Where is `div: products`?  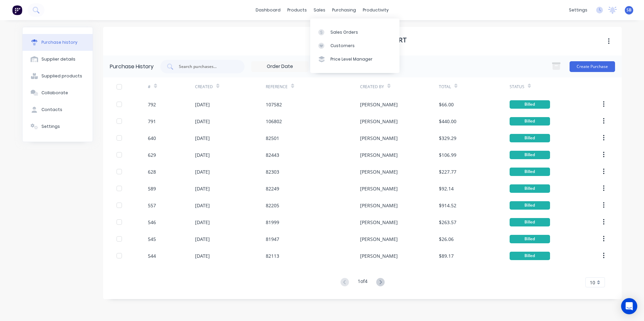 div: products is located at coordinates (297, 10).